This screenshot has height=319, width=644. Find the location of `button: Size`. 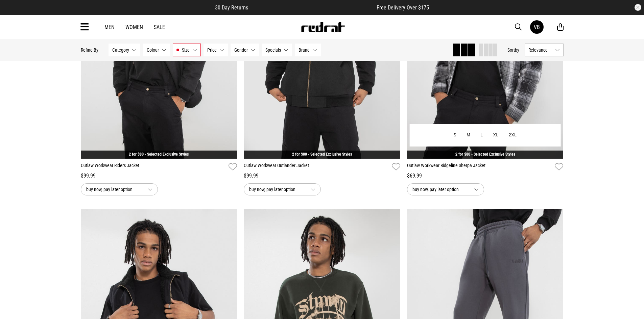

button: Size is located at coordinates (187, 50).